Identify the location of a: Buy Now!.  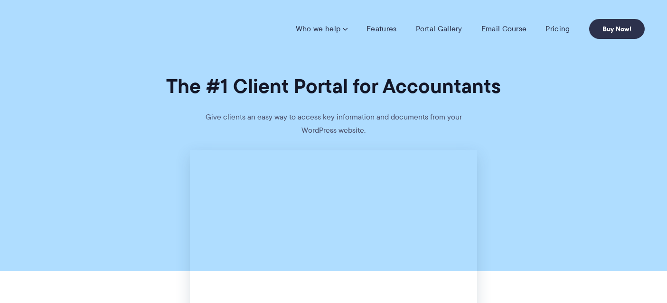
(617, 29).